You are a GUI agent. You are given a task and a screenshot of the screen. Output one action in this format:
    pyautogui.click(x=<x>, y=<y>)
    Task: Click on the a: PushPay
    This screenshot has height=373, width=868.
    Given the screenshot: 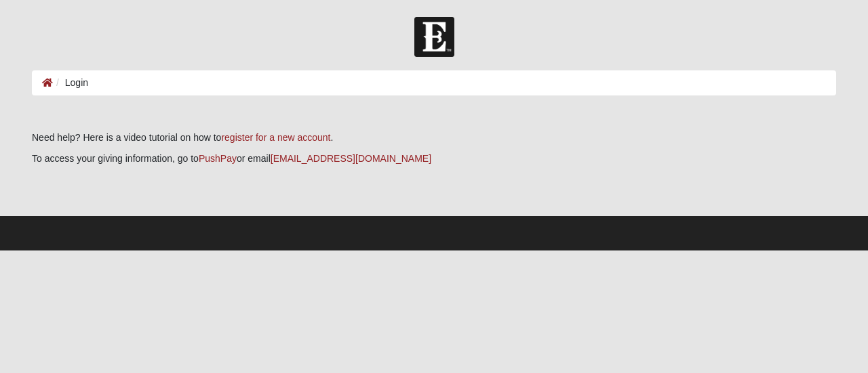 What is the action you would take?
    pyautogui.click(x=217, y=158)
    